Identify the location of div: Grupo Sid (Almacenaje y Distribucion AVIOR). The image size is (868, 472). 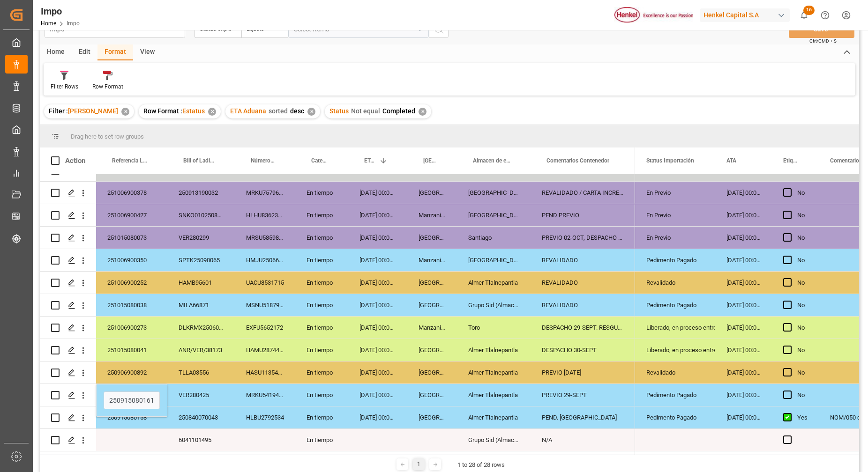
(493, 439).